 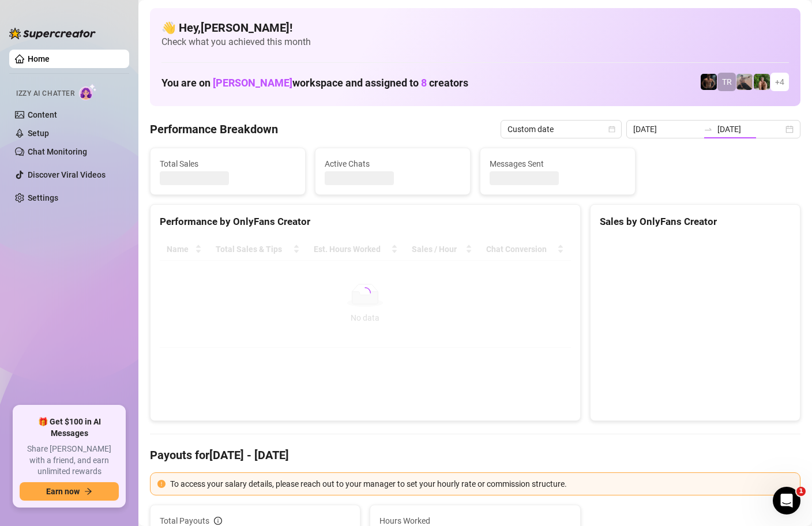 What do you see at coordinates (42, 115) in the screenshot?
I see `a: Content` at bounding box center [42, 115].